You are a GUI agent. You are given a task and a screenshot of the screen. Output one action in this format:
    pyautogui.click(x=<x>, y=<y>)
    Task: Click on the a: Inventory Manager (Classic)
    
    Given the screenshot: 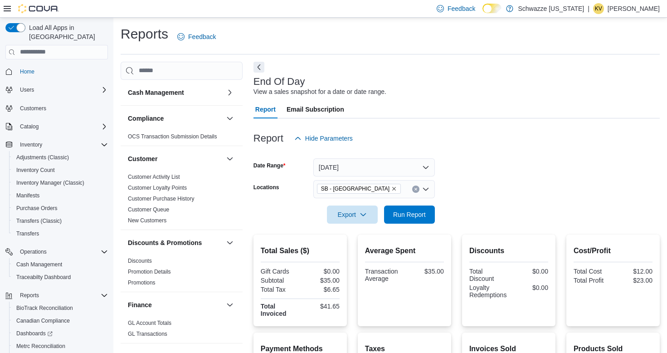 What is the action you would take?
    pyautogui.click(x=50, y=183)
    